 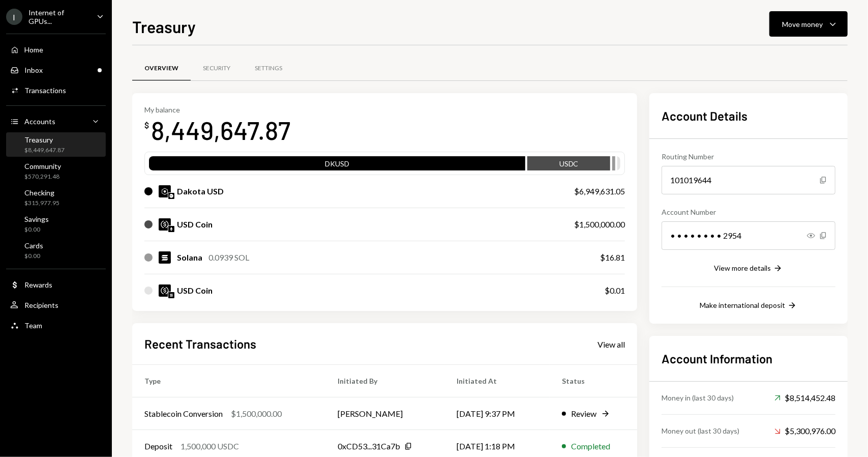 What do you see at coordinates (56, 121) in the screenshot?
I see `a: Accounts` at bounding box center [56, 121].